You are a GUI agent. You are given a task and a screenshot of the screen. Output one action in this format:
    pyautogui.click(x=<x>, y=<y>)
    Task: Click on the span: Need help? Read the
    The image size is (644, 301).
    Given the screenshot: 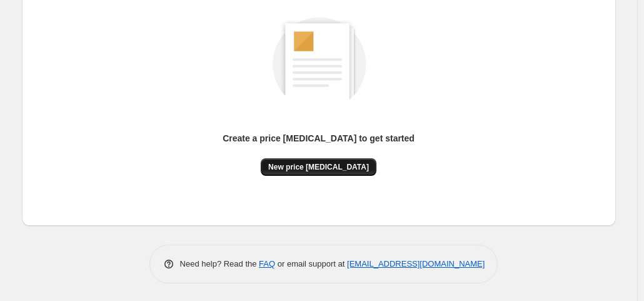 What is the action you would take?
    pyautogui.click(x=219, y=264)
    